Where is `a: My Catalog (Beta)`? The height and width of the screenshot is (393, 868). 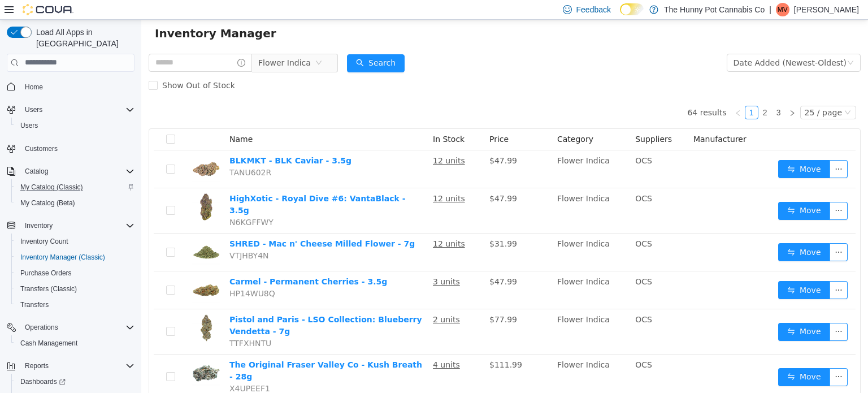
a: My Catalog (Beta) is located at coordinates (47, 203).